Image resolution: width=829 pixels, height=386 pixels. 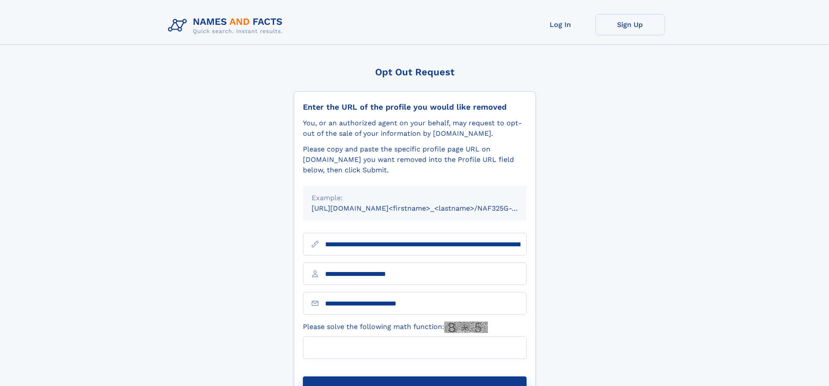 I want to click on img: Logo Names and Facts, so click(x=227, y=26).